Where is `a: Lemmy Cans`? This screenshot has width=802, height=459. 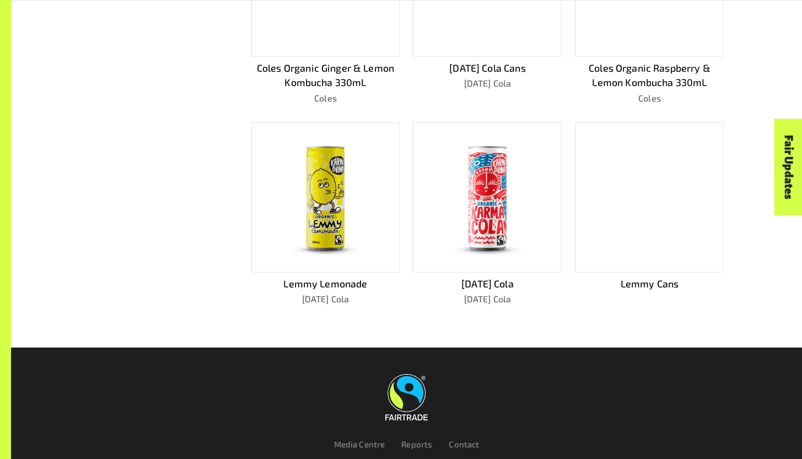
a: Lemmy Cans is located at coordinates (650, 214).